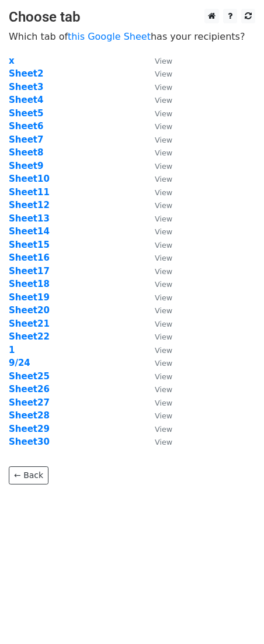 The image size is (264, 644). What do you see at coordinates (29, 271) in the screenshot?
I see `strong: Sheet17` at bounding box center [29, 271].